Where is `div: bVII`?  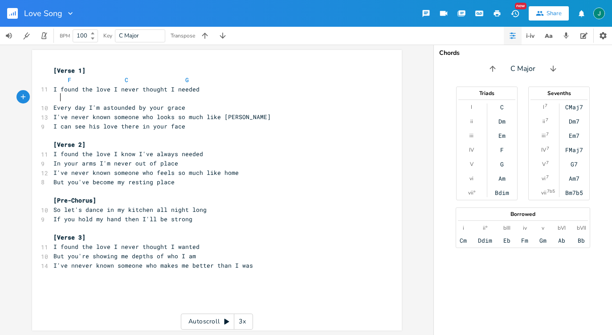 div: bVII is located at coordinates (581, 228).